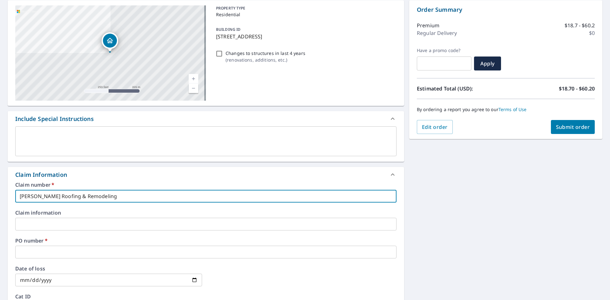 Image resolution: width=610 pixels, height=300 pixels. Describe the element at coordinates (487, 64) in the screenshot. I see `button: Apply` at that location.